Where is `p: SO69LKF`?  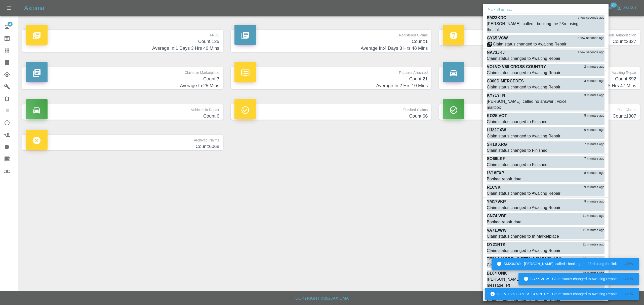
p: SO69LKF is located at coordinates (496, 159).